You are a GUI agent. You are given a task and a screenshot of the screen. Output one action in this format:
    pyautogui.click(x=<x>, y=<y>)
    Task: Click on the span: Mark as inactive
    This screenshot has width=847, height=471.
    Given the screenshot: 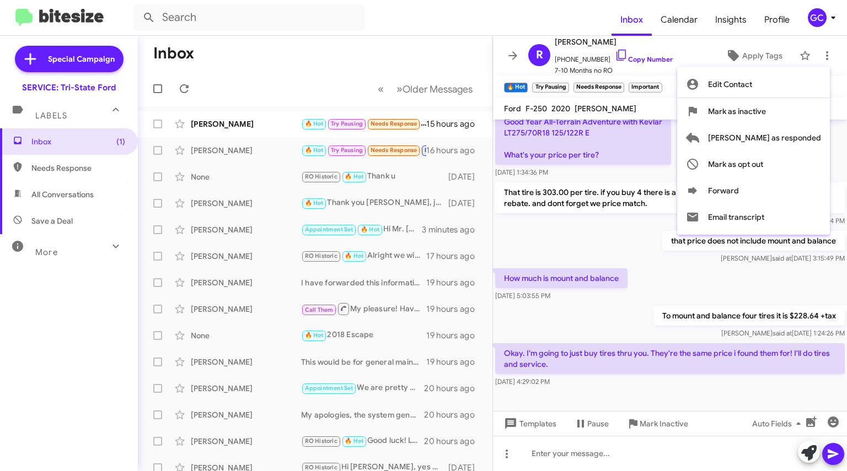 What is the action you would take?
    pyautogui.click(x=736, y=111)
    